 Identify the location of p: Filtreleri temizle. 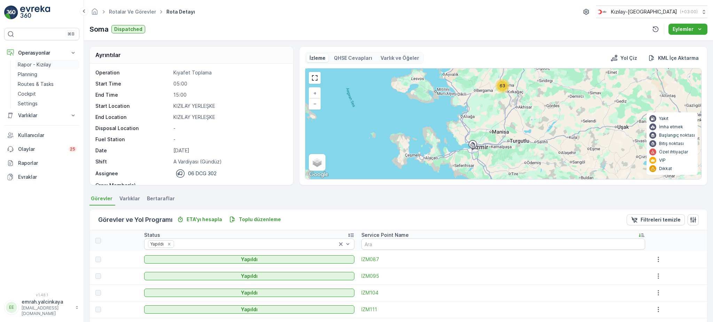
(661, 220).